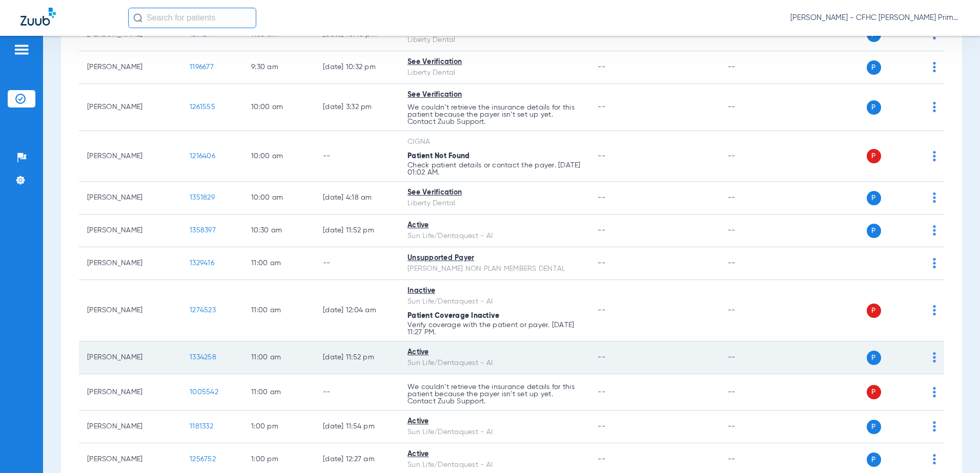  What do you see at coordinates (202, 310) in the screenshot?
I see `span: 1274523` at bounding box center [202, 310].